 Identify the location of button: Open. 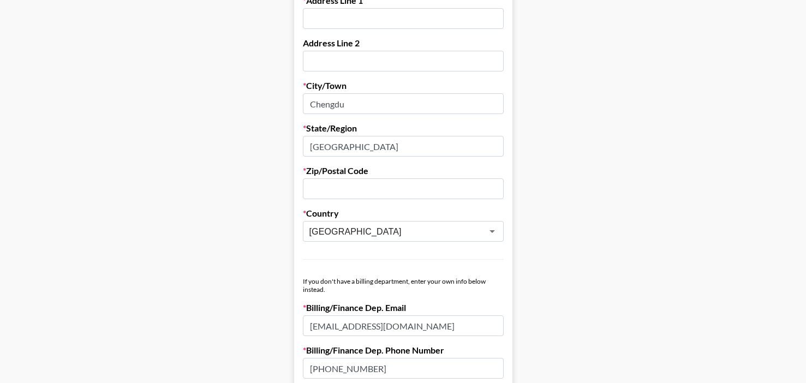
(492, 231).